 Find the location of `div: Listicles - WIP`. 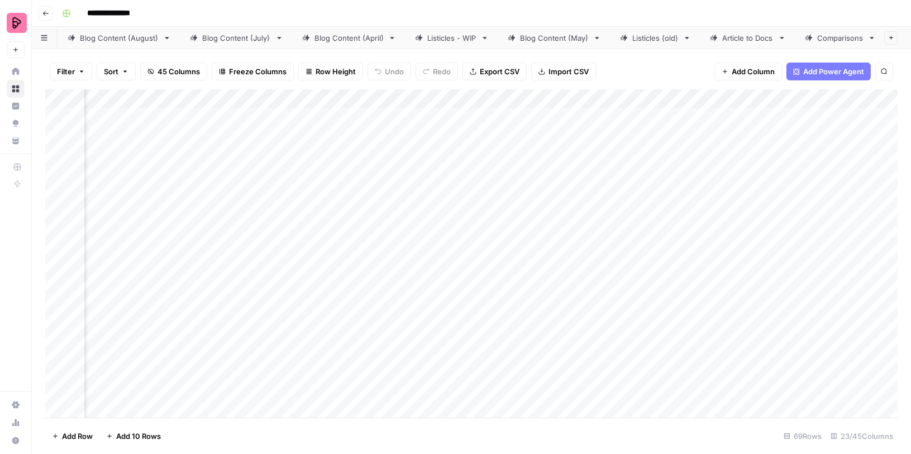

div: Listicles - WIP is located at coordinates (452, 38).